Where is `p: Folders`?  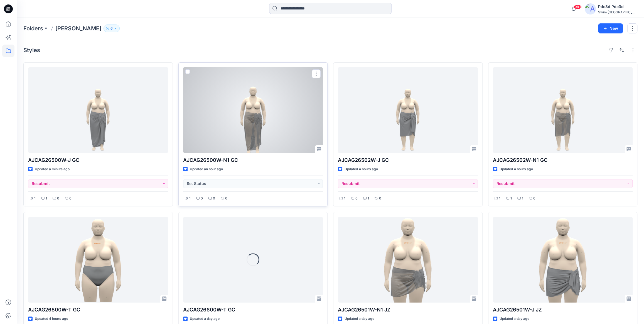
p: Folders is located at coordinates (33, 28).